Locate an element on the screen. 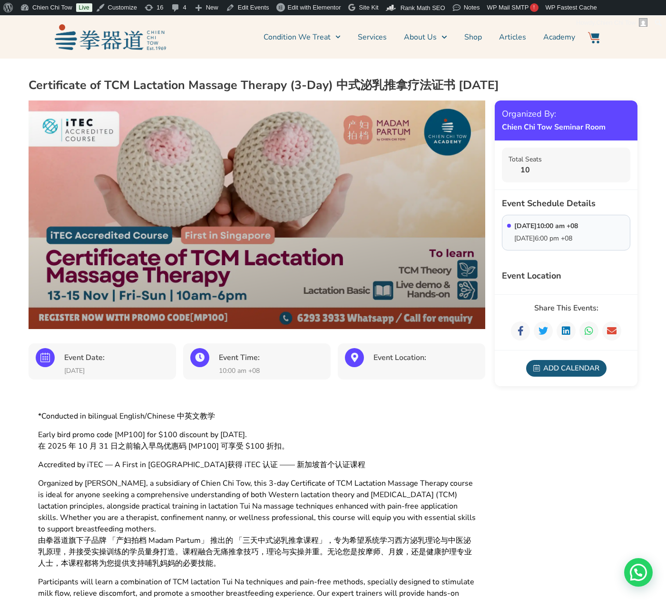 This screenshot has width=666, height=600. h3: Event Time: is located at coordinates (271, 357).